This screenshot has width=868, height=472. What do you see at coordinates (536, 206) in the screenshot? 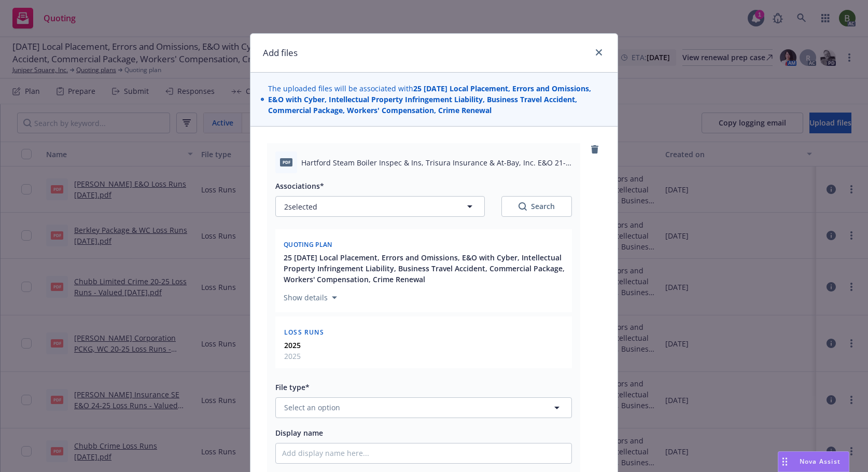
I see `div: Search` at bounding box center [536, 206].